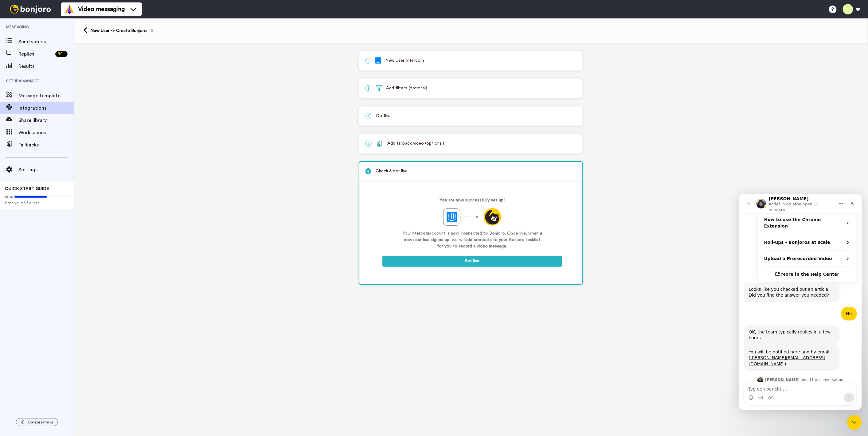 The image size is (868, 436). Describe the element at coordinates (68, 48) in the screenshot. I see `div: Roll-ups - Bonjoros at scale` at that location.